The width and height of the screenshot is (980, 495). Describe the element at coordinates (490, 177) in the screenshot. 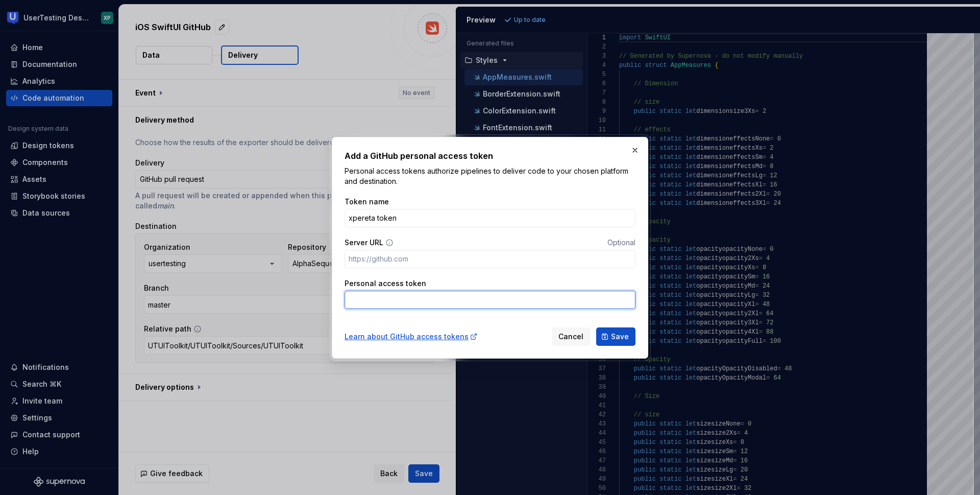

I see `p: Personal access tokens authorize pipelines to deliver code to your chosen platform and destination.` at that location.